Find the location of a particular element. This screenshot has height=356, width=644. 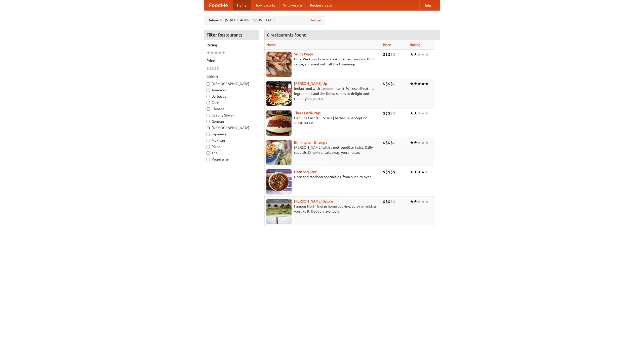

label: Thai is located at coordinates (231, 153).